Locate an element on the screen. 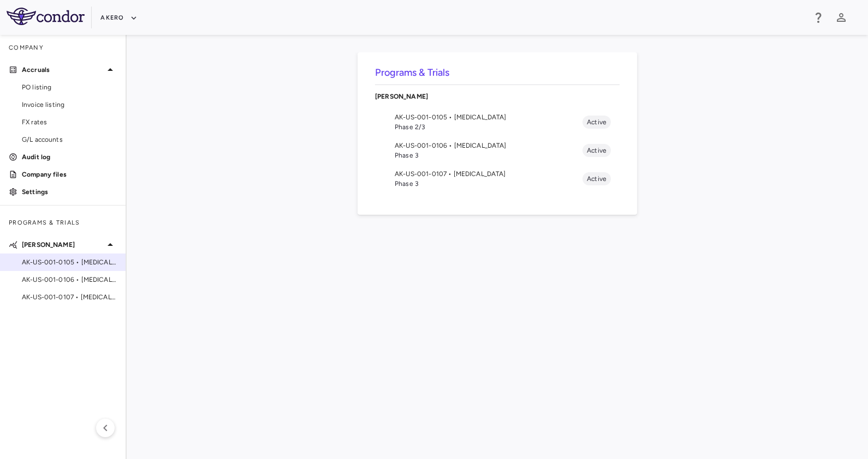  p: Audit log is located at coordinates (69, 157).